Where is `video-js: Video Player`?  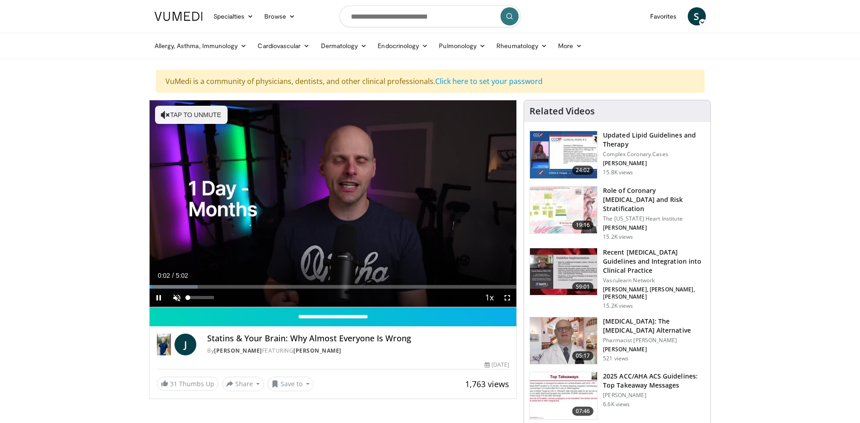
video-js: Video Player is located at coordinates (333, 204).